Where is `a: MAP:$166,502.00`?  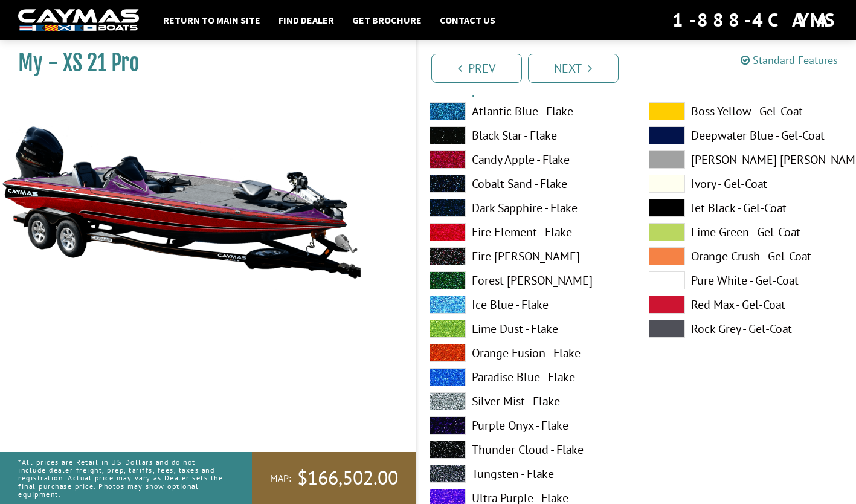 a: MAP:$166,502.00 is located at coordinates (334, 478).